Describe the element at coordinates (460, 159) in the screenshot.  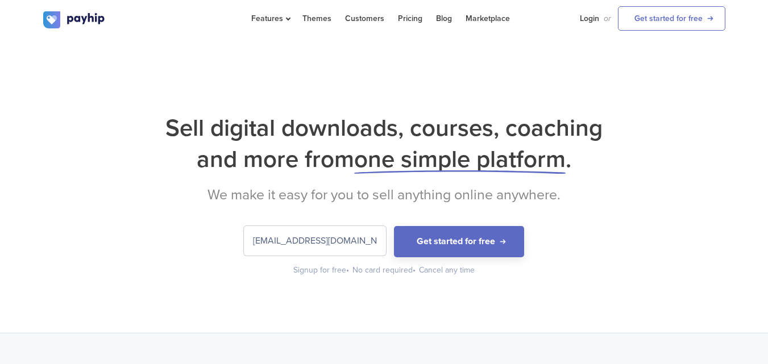
I see `span: one simple platform` at that location.